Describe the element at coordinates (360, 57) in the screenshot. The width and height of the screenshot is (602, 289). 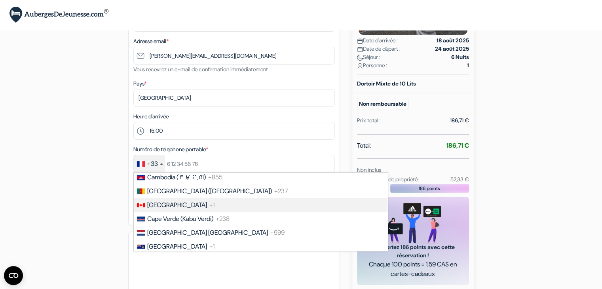
I see `img: moon.svg` at that location.